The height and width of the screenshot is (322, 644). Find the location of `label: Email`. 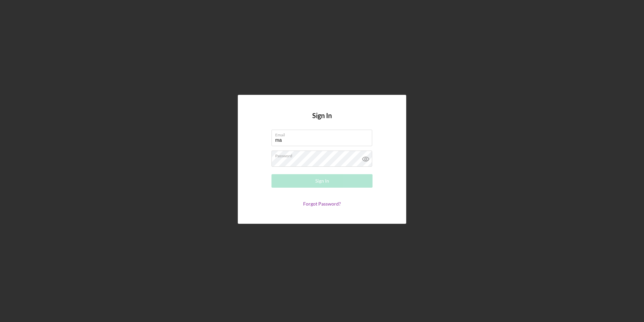

label: Email is located at coordinates (324, 134).